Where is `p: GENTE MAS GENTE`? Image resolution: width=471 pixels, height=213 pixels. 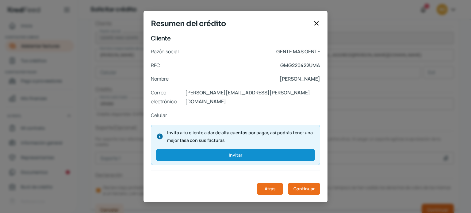
p: GENTE MAS GENTE is located at coordinates (298, 52).